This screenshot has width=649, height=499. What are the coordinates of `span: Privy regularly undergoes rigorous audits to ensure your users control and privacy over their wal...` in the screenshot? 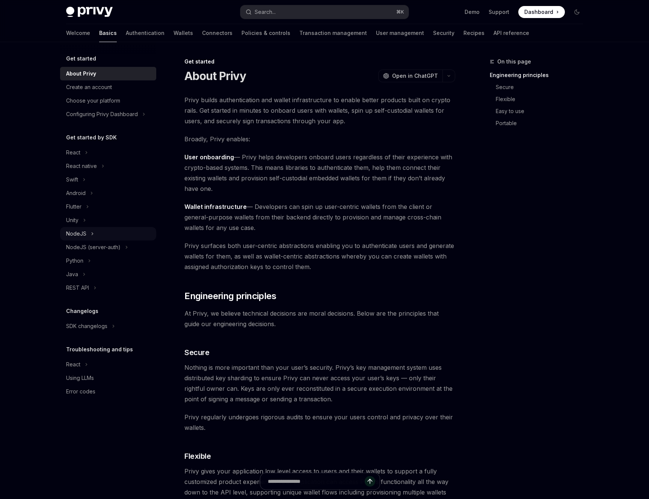 It's located at (320, 422).